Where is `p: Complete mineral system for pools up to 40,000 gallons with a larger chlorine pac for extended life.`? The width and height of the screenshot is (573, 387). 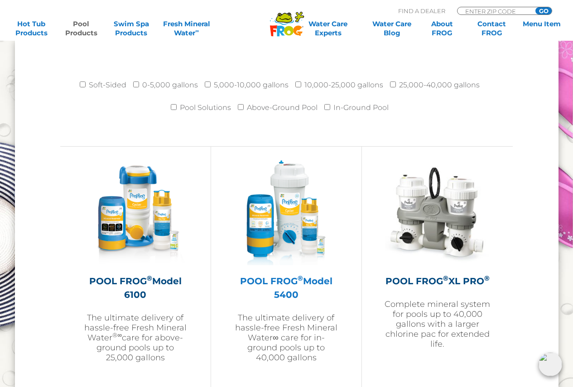
p: Complete mineral system for pools up to 40,000 gallons with a larger chlorine pac for extended life. is located at coordinates (437, 324).